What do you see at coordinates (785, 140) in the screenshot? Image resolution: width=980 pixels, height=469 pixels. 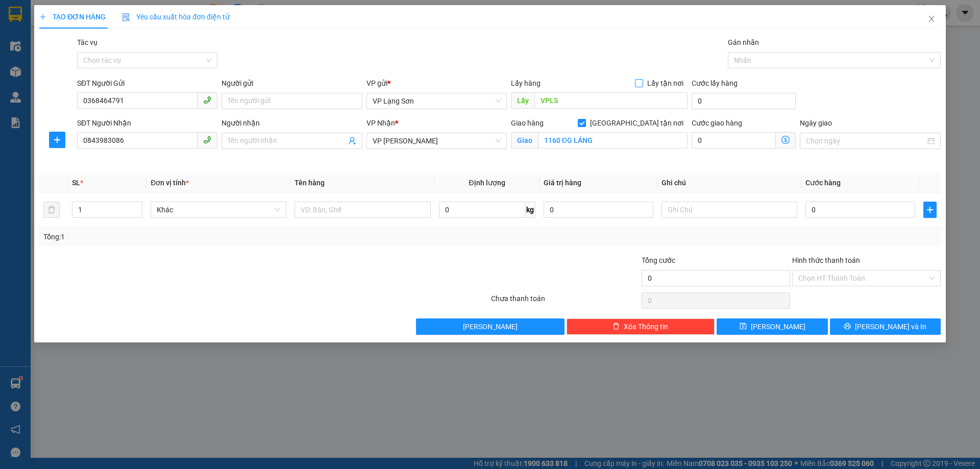 I see `span: dollar-circle` at bounding box center [785, 140].